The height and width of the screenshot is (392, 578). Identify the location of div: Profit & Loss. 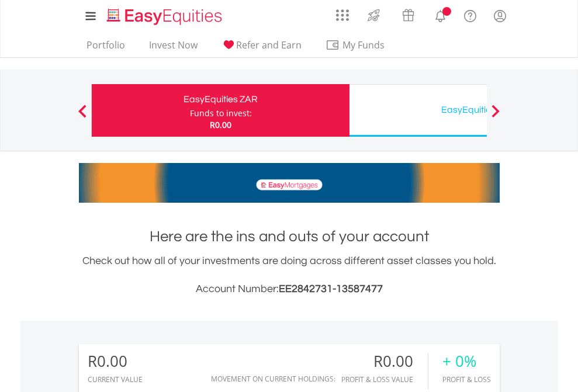
(466, 379).